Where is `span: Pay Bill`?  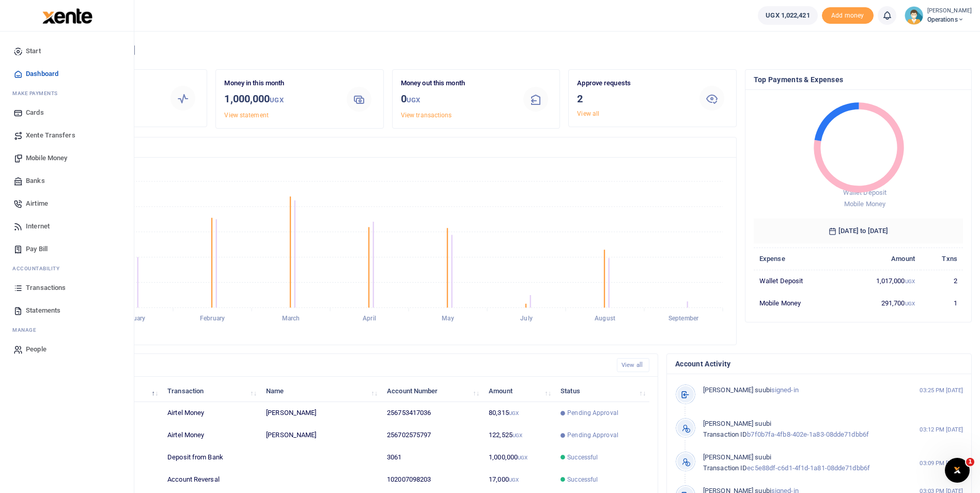
span: Pay Bill is located at coordinates (37, 249).